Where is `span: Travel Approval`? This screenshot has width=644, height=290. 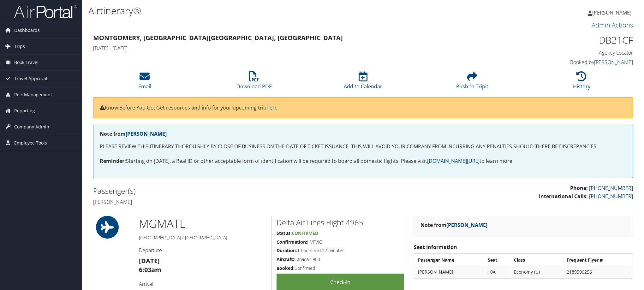 span: Travel Approval is located at coordinates (31, 78).